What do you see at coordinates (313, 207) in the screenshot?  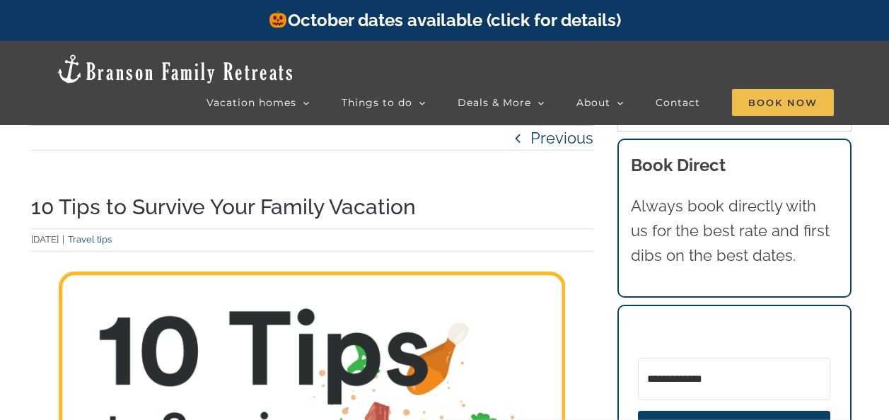 I see `h1: 10 Tips to Survive Your Family Vacation` at bounding box center [313, 207].